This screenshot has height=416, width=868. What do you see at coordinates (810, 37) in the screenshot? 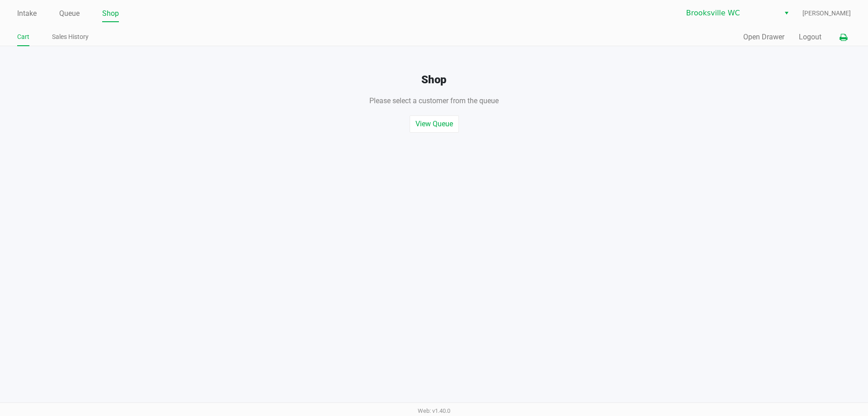
I see `button: Logout` at bounding box center [810, 37].